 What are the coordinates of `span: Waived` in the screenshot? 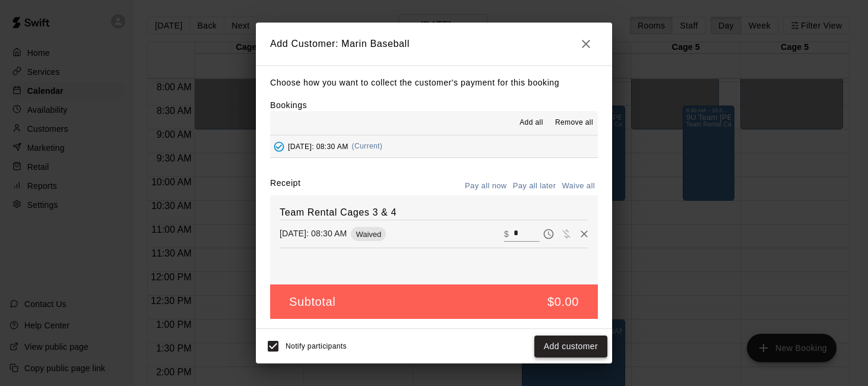 It's located at (368, 234).